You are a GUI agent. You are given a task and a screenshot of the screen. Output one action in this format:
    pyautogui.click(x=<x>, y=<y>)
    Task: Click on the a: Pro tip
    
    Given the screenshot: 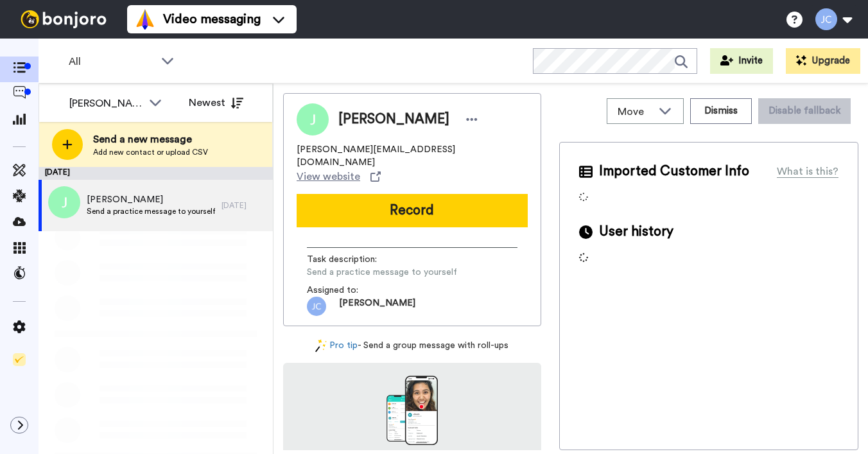 What is the action you would take?
    pyautogui.click(x=337, y=346)
    